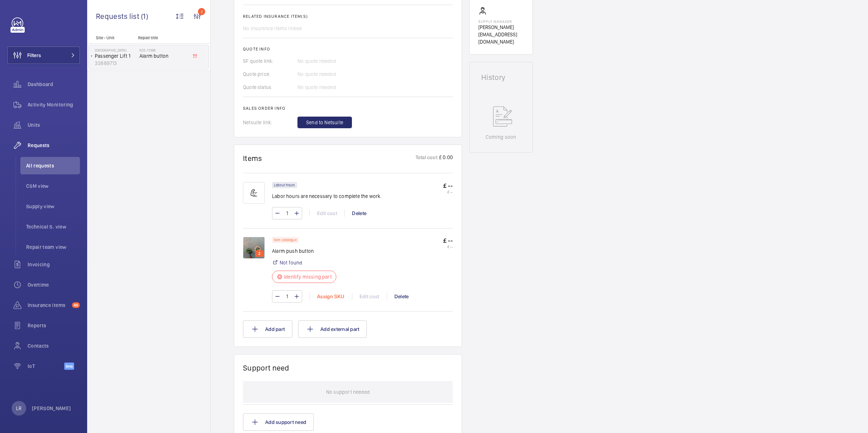 The width and height of the screenshot is (868, 433). Describe the element at coordinates (54, 104) in the screenshot. I see `span: Activity Monitoring` at that location.